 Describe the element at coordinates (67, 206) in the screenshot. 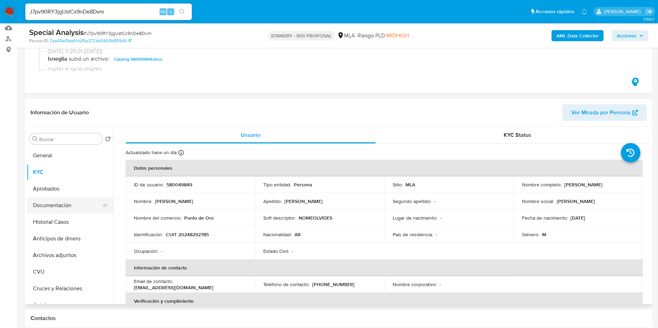

I see `button: Documentación` at that location.